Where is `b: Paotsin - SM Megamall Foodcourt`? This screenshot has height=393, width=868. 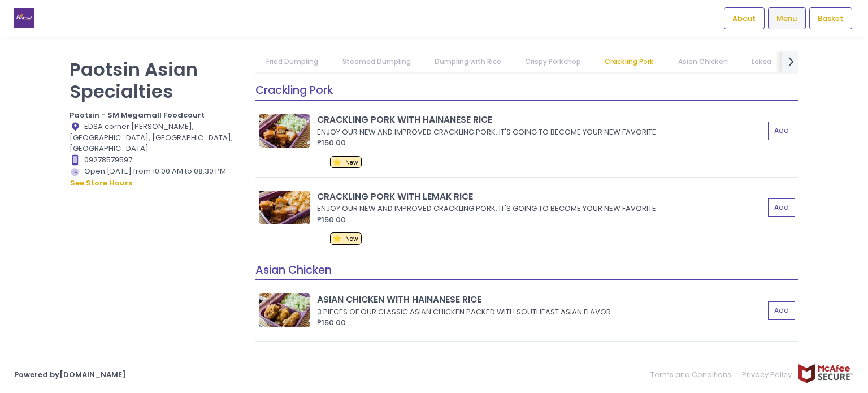
b: Paotsin - SM Megamall Foodcourt is located at coordinates (137, 115).